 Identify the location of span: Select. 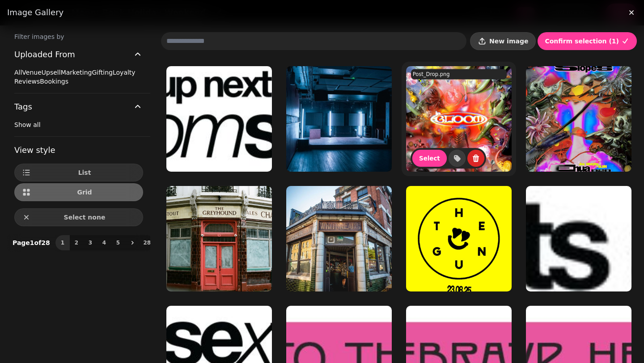
(429, 158).